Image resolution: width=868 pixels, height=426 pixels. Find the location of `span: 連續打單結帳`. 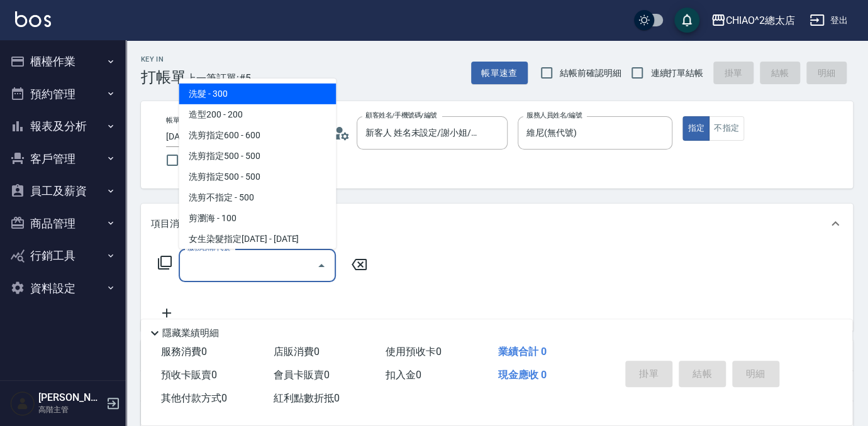

span: 連續打單結帳 is located at coordinates (677, 73).